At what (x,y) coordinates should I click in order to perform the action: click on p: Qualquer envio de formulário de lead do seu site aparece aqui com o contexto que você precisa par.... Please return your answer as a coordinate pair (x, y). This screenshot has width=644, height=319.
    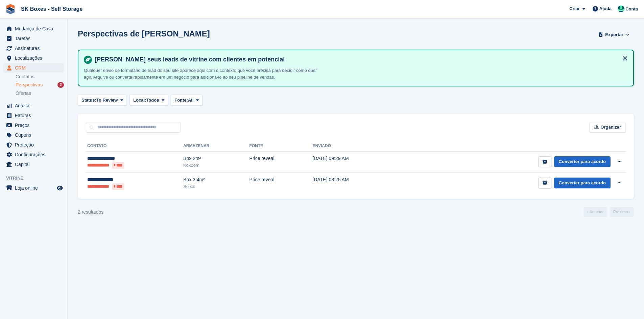
    Looking at the image, I should click on (202, 73).